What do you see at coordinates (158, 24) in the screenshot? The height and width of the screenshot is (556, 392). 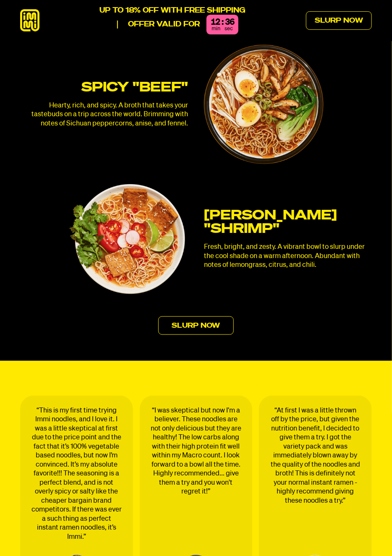 I see `p: Offer valid for` at bounding box center [158, 24].